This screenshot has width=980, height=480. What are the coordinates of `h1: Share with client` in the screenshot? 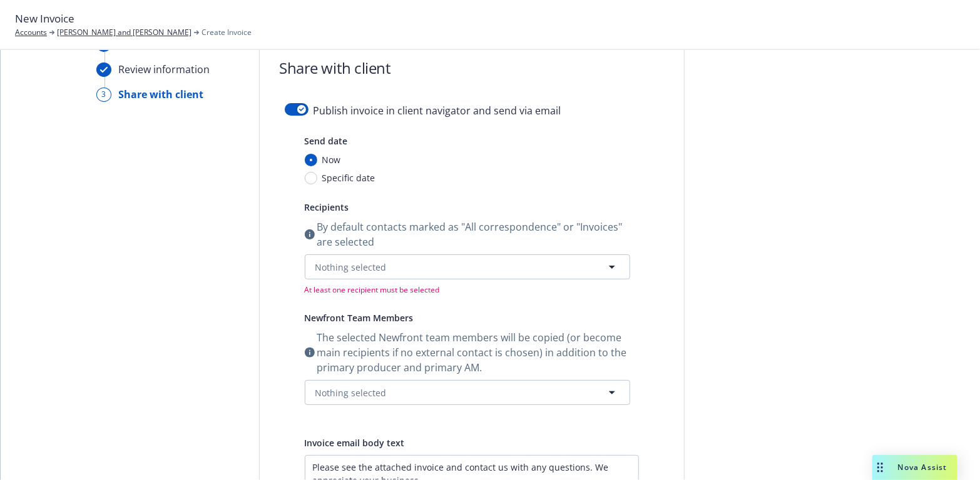 It's located at (335, 68).